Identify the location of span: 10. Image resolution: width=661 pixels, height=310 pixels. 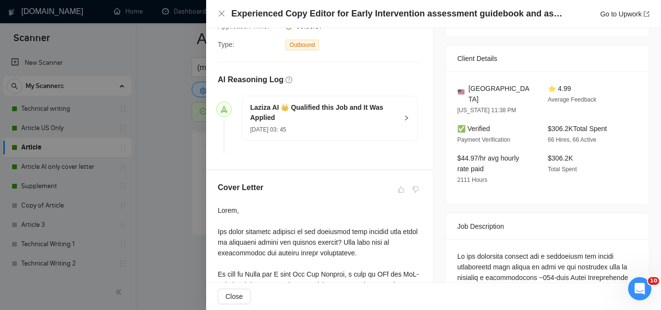
(653, 281).